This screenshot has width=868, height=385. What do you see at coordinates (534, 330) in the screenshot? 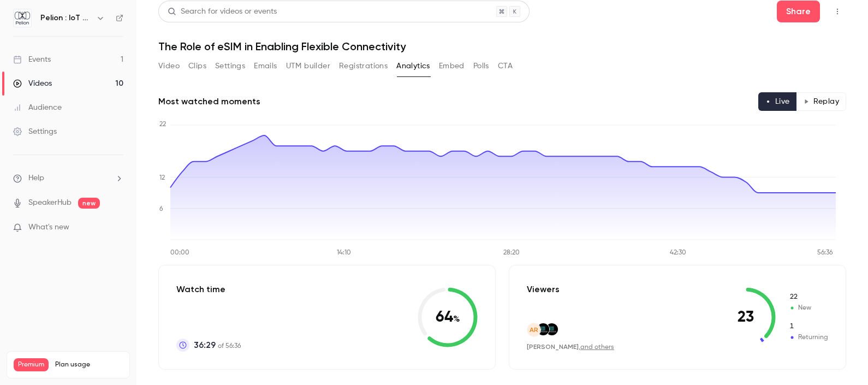
I see `span: AR` at bounding box center [534, 330].